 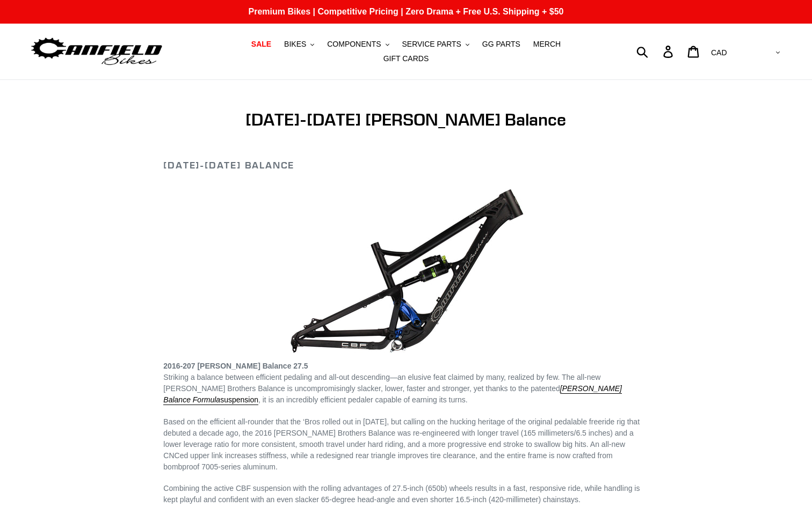 I want to click on span: Combining the active CBF suspension with the rolling advantages of 27.5-inch (650b) wheels result..., so click(x=401, y=494).